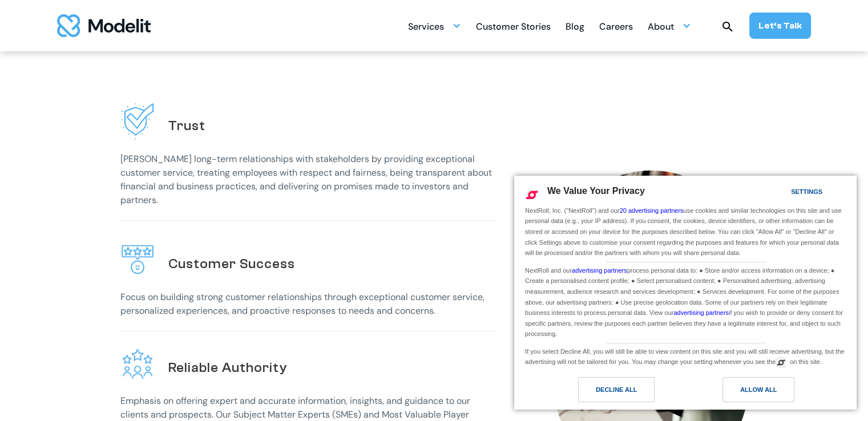  Describe the element at coordinates (616, 390) in the screenshot. I see `div: Decline All` at that location.